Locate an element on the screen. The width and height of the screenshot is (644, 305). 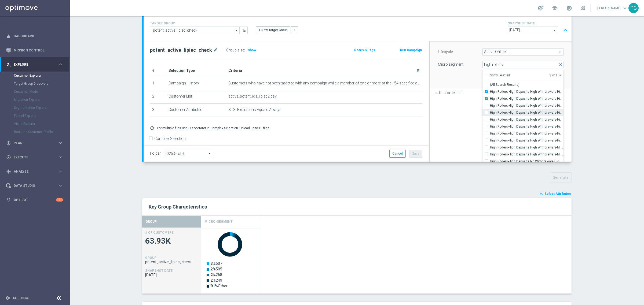
h4: # OF CUSTOMERS is located at coordinates (160, 233).